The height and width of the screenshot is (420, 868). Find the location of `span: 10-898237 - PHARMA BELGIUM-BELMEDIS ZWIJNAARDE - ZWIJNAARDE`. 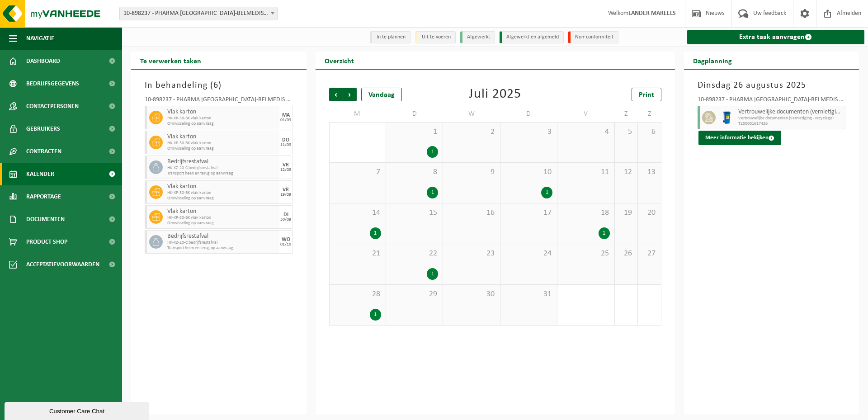

span: 10-898237 - PHARMA BELGIUM-BELMEDIS ZWIJNAARDE - ZWIJNAARDE is located at coordinates (198, 13).